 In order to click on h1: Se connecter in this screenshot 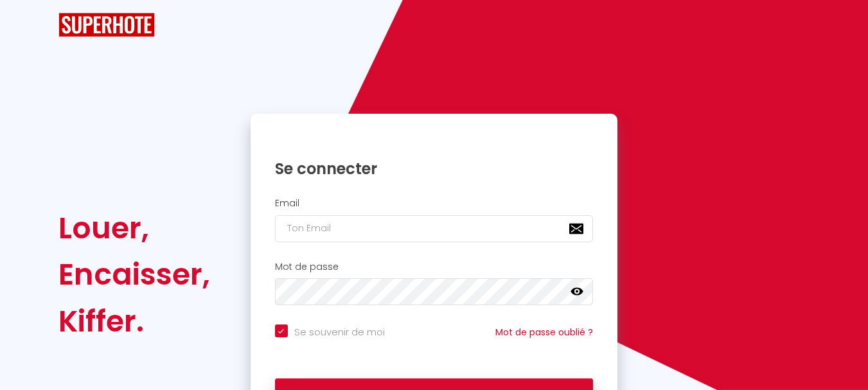, I will do `click(434, 168)`.